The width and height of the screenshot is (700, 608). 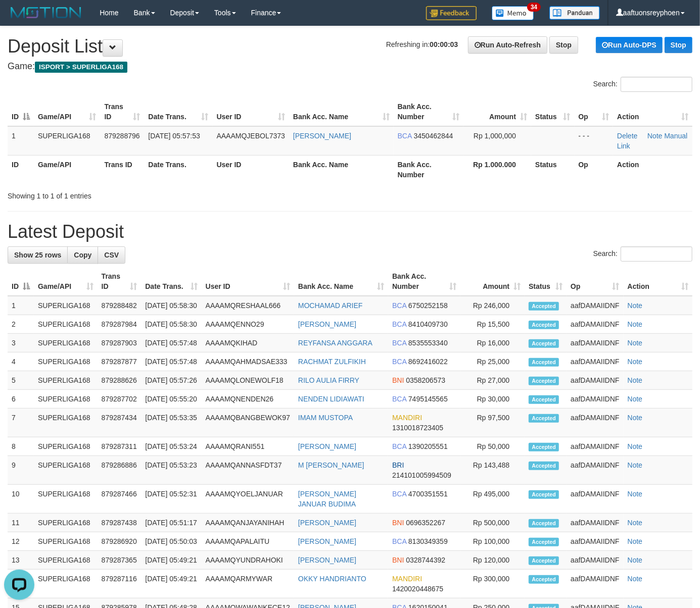 I want to click on td: AAAAMQBANGBEWOK97, so click(x=248, y=423).